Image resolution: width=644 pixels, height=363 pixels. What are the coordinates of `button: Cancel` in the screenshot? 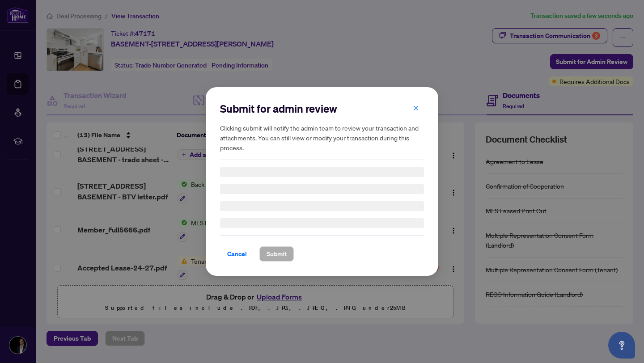 It's located at (237, 254).